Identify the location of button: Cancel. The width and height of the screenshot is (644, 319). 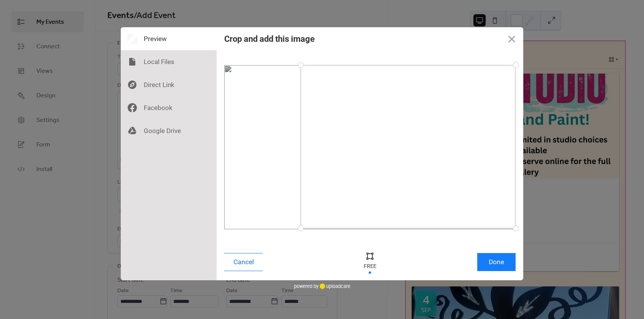
(244, 262).